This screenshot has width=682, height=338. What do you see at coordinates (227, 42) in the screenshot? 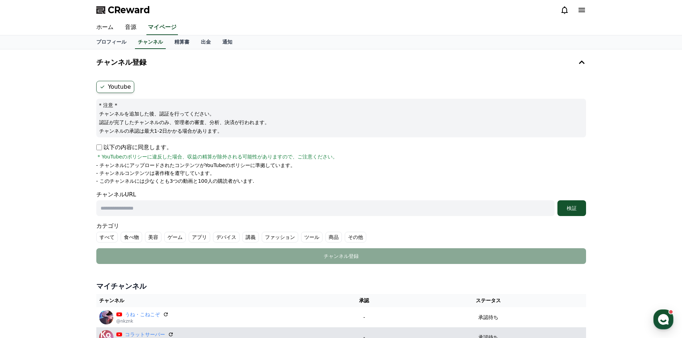
I see `a: 通知` at bounding box center [227, 42].